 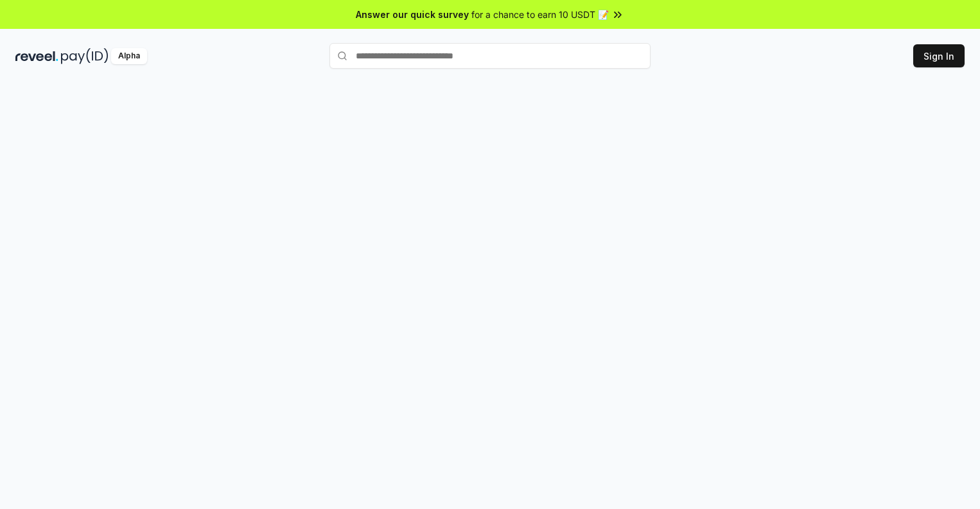 What do you see at coordinates (129, 56) in the screenshot?
I see `div: Alpha` at bounding box center [129, 56].